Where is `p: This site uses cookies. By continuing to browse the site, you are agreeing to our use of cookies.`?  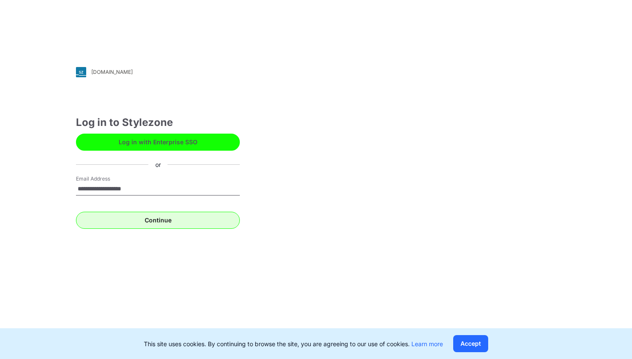
p: This site uses cookies. By continuing to browse the site, you are agreeing to our use of cookies. is located at coordinates (293, 343).